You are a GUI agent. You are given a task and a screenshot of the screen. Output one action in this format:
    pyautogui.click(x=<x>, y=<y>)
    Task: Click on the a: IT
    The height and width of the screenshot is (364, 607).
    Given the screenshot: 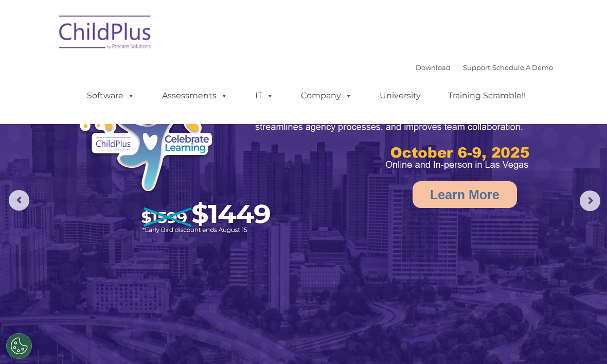 What is the action you would take?
    pyautogui.click(x=265, y=95)
    